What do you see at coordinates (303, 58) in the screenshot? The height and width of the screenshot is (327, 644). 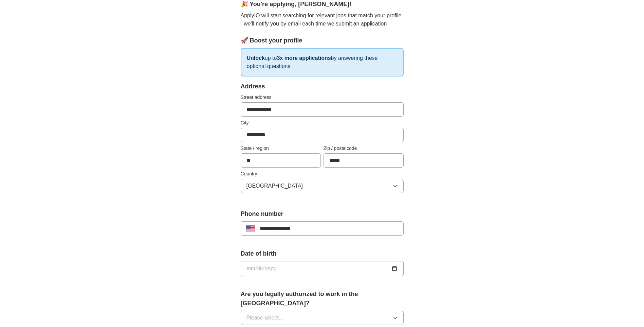 I see `strong: 3x more applications` at bounding box center [303, 58].